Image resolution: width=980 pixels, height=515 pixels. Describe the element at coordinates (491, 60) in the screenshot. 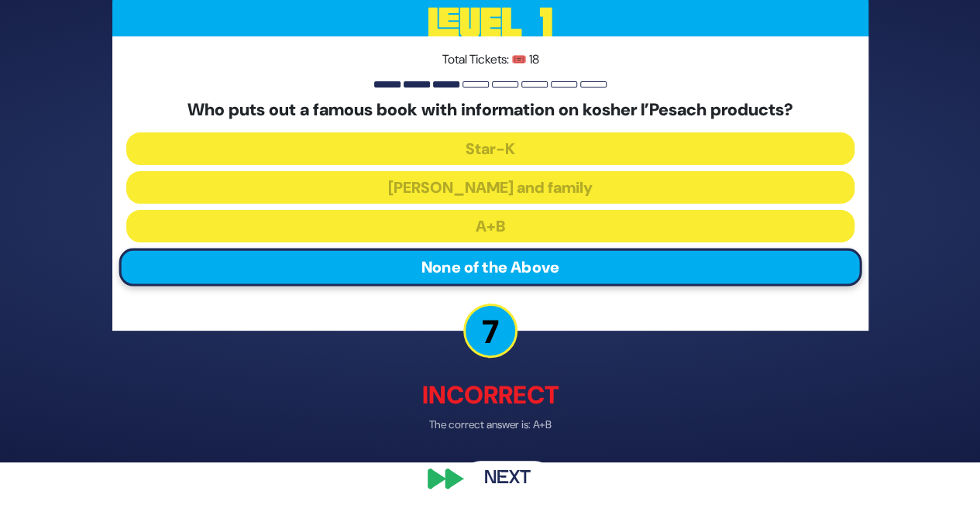

I see `p: Total Tickets: 🎟️ 18` at that location.